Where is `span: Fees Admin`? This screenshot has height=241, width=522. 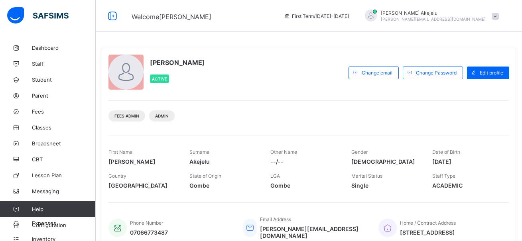 span: Fees Admin is located at coordinates (127, 116).